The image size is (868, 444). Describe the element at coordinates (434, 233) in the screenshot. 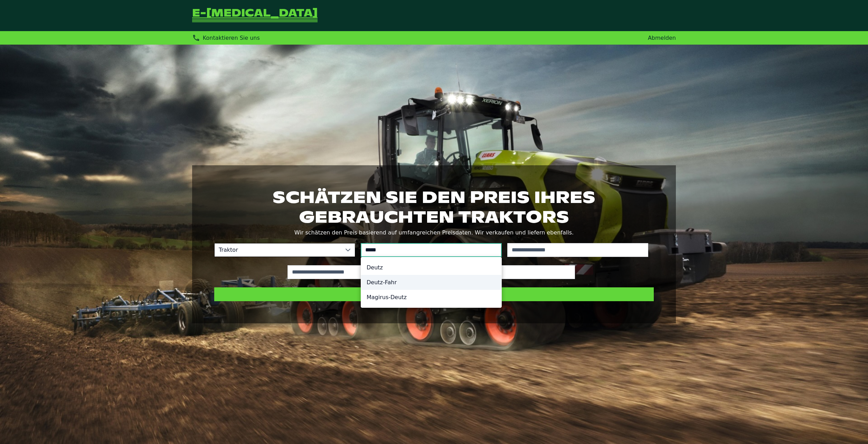

I see `p: Wir schätzen den Preis basierend auf umfangreichen Preisdaten. Wir verkaufen und liefern ebenfalls.` at that location.